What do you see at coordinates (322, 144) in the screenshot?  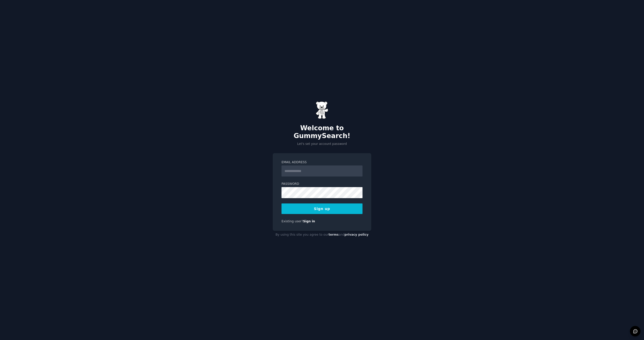 I see `p: Let's set your account password` at bounding box center [322, 144].